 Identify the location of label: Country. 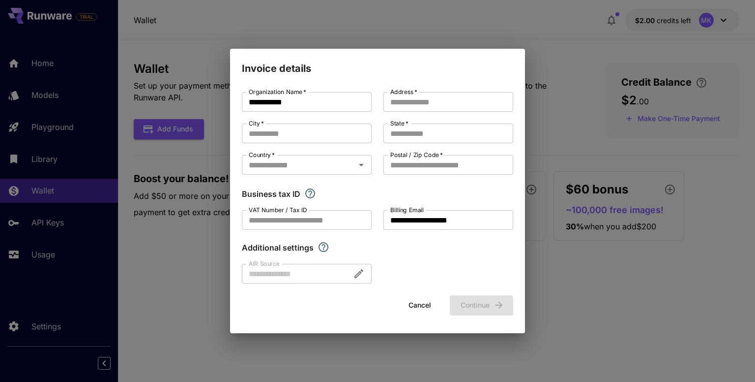
(262, 154).